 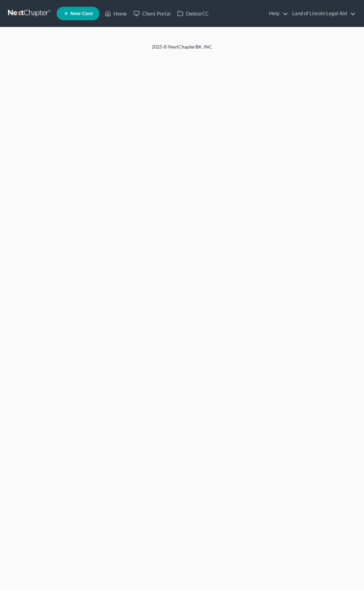 I want to click on div: 2025 © NextChapterBK, INC, so click(x=182, y=49).